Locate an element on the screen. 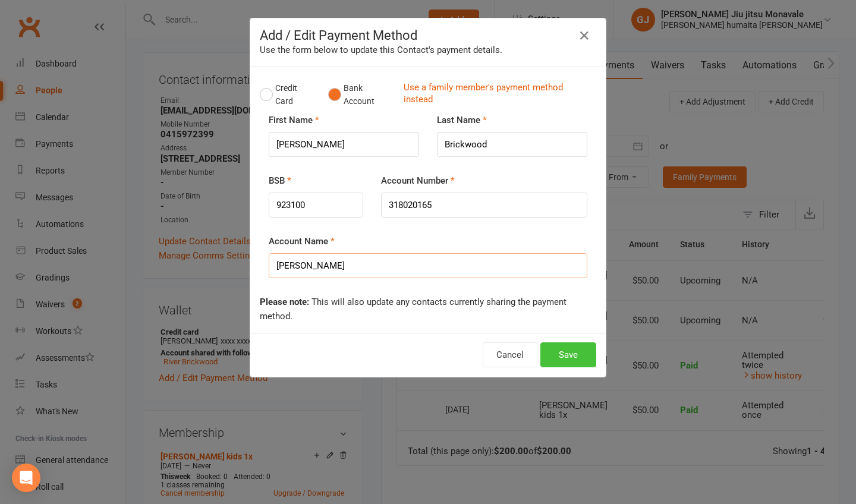 The width and height of the screenshot is (856, 504). label: BSB is located at coordinates (280, 181).